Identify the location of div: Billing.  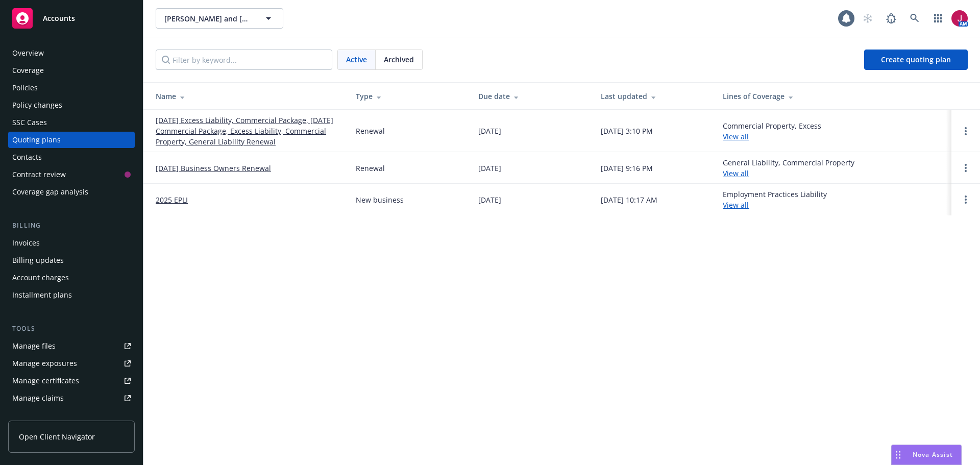
(72, 226).